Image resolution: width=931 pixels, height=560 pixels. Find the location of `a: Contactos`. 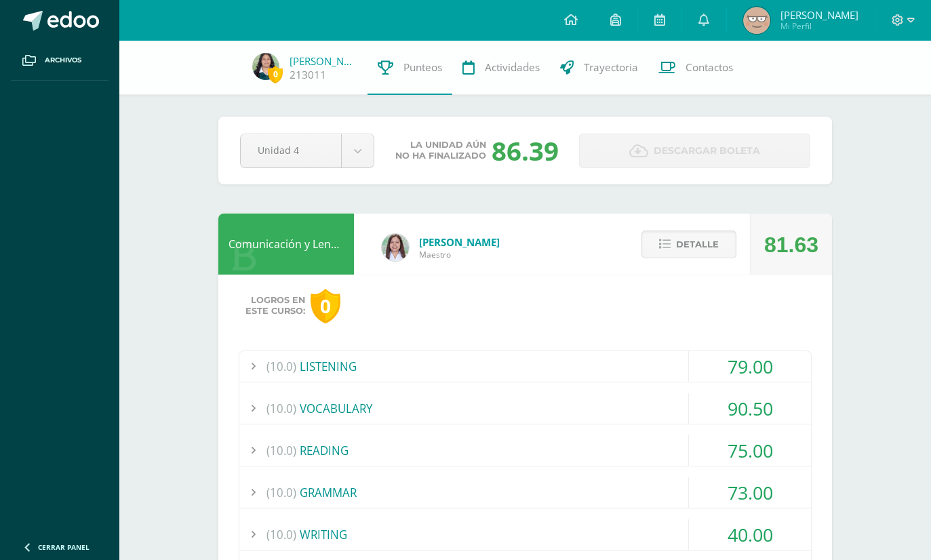

a: Contactos is located at coordinates (696, 67).